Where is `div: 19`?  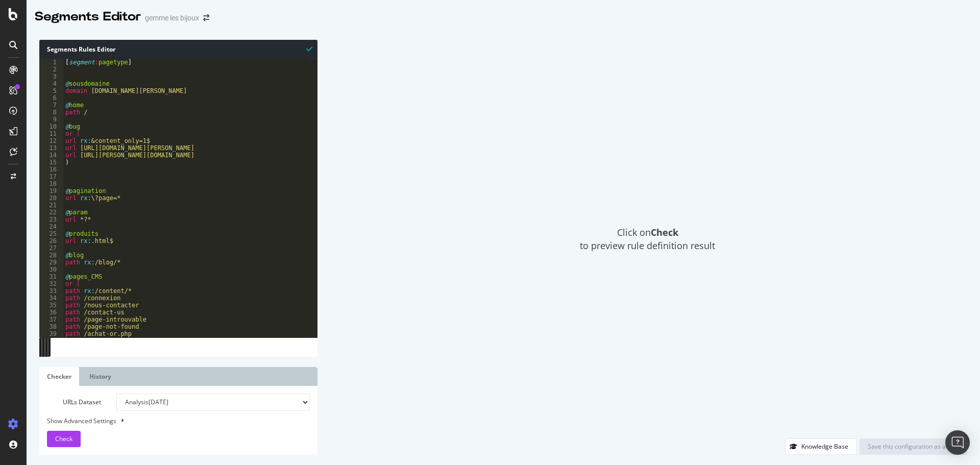
div: 19 is located at coordinates (51, 191).